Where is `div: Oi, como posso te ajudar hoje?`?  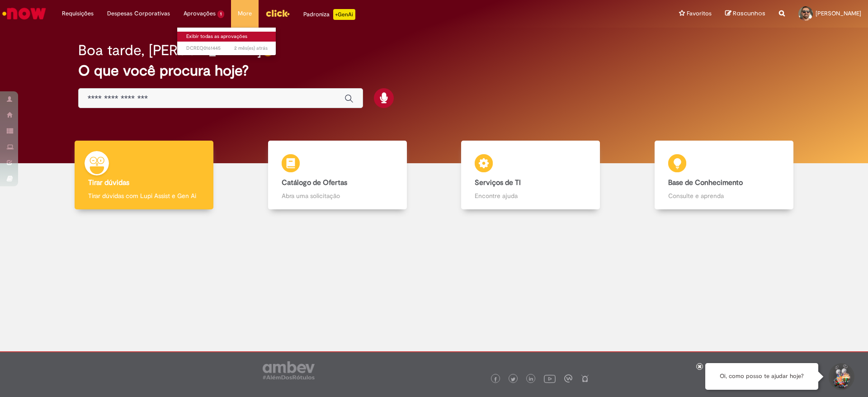 div: Oi, como posso te ajudar hoje? is located at coordinates (761, 376).